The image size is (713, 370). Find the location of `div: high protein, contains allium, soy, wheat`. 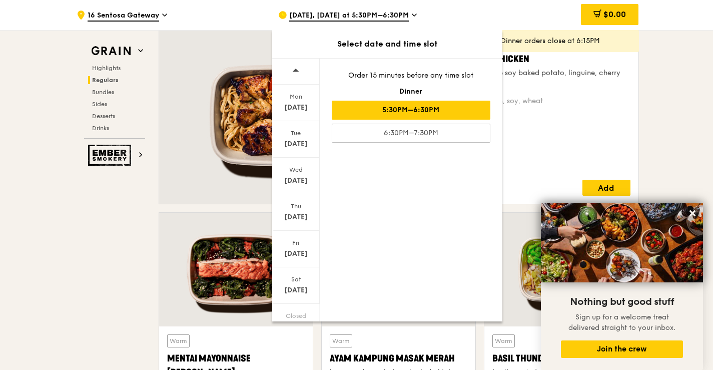

div: high protein, contains allium, soy, wheat is located at coordinates (518, 101).